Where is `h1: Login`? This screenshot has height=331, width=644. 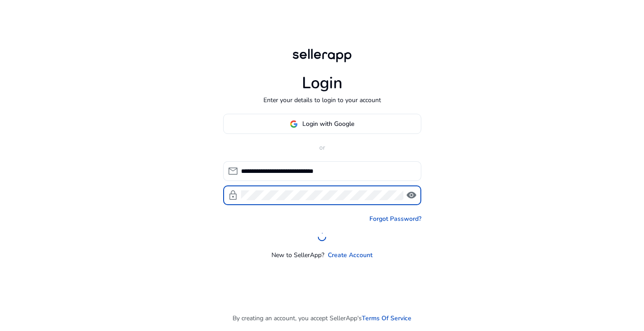 h1: Login is located at coordinates (322, 83).